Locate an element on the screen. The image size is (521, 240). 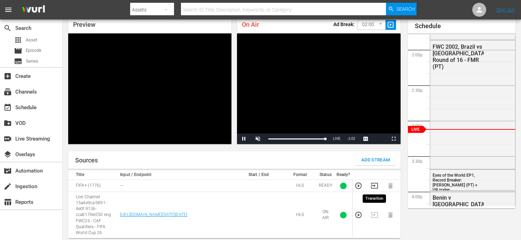
span: Preview is located at coordinates (84, 24).